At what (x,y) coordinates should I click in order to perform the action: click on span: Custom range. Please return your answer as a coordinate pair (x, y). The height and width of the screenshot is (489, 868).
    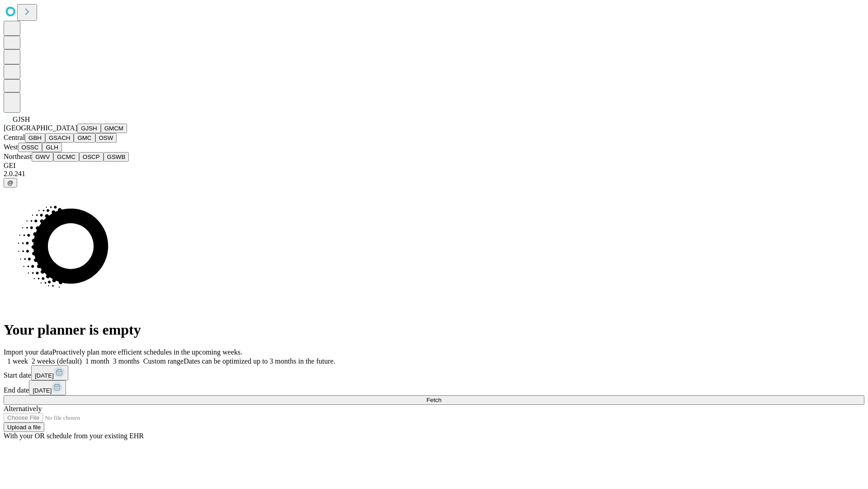
    Looking at the image, I should click on (163, 360).